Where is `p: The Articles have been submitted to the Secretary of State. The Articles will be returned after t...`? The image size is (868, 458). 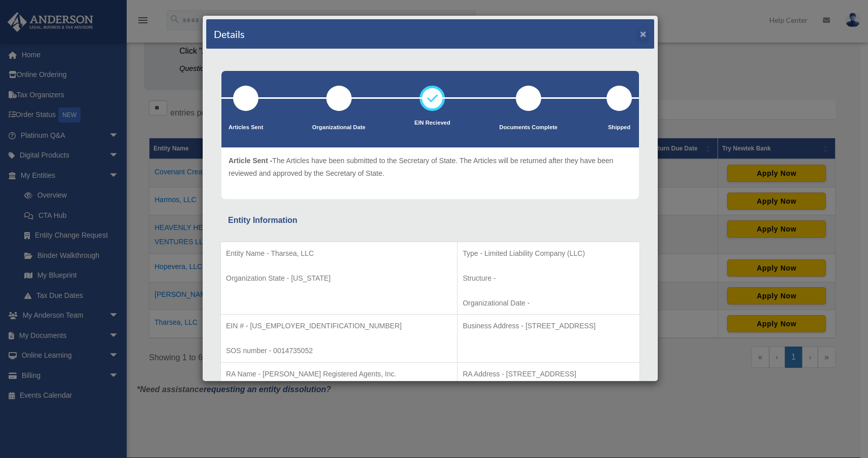 p: The Articles have been submitted to the Secretary of State. The Articles will be returned after t... is located at coordinates (430, 166).